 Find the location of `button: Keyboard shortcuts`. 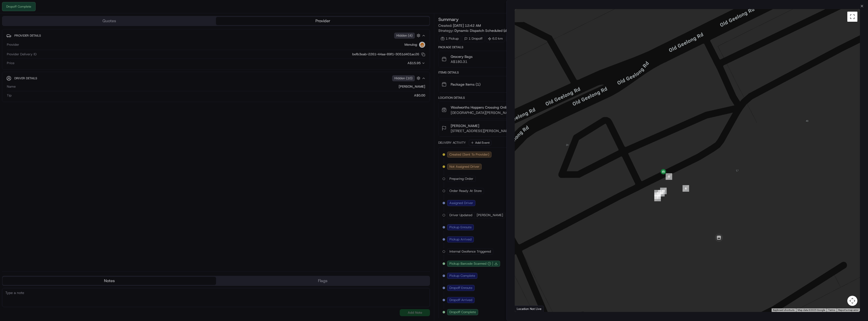

button: Keyboard shortcuts is located at coordinates (784, 310).